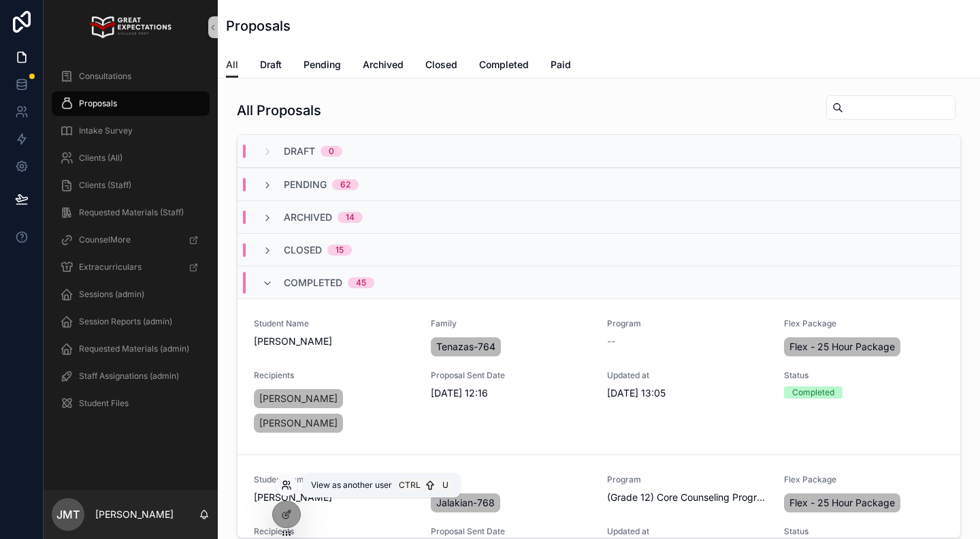  What do you see at coordinates (131, 76) in the screenshot?
I see `a: Consultations` at bounding box center [131, 76].